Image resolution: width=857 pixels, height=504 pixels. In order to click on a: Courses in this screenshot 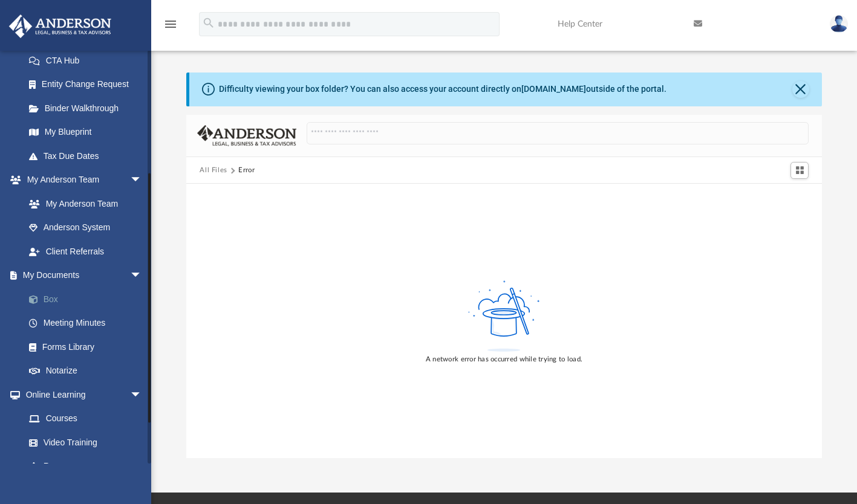, I will do `click(85, 419)`.